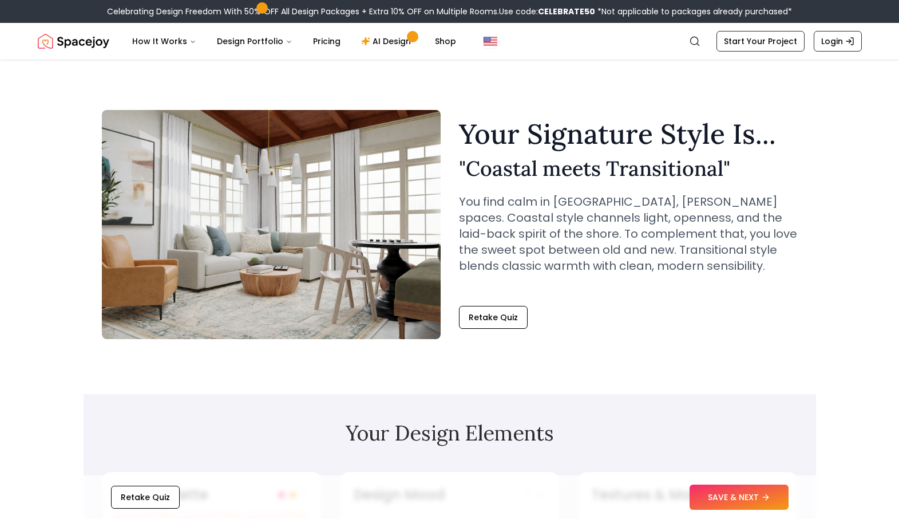  Describe the element at coordinates (445, 41) in the screenshot. I see `a: Shop` at that location.